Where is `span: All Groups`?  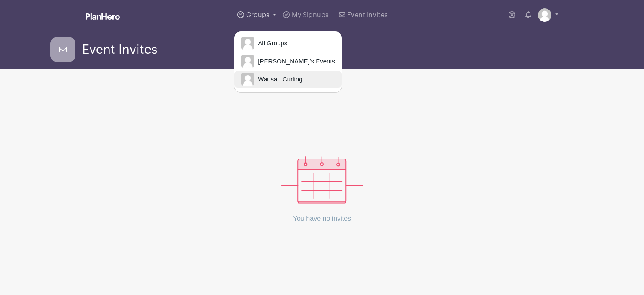 span: All Groups is located at coordinates (271, 43).